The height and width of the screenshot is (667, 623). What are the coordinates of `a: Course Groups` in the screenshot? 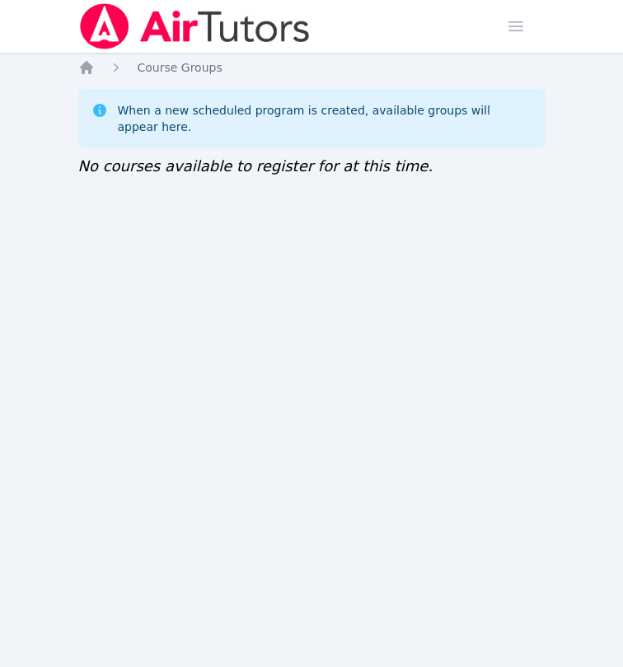 It's located at (180, 68).